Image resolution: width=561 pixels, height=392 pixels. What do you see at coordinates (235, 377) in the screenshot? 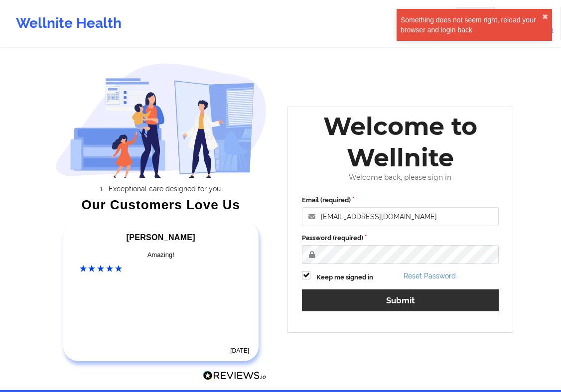
I see `a: Reviews.io Logo` at bounding box center [235, 377].